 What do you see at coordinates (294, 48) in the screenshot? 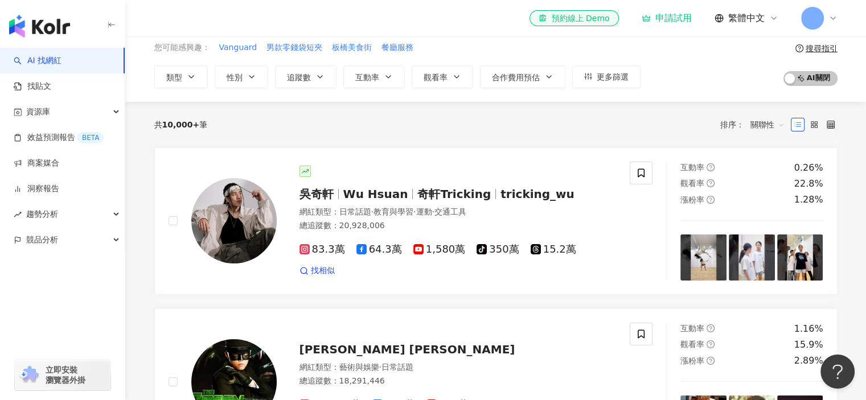
I see `button: 男款零錢袋短夾` at bounding box center [294, 48].